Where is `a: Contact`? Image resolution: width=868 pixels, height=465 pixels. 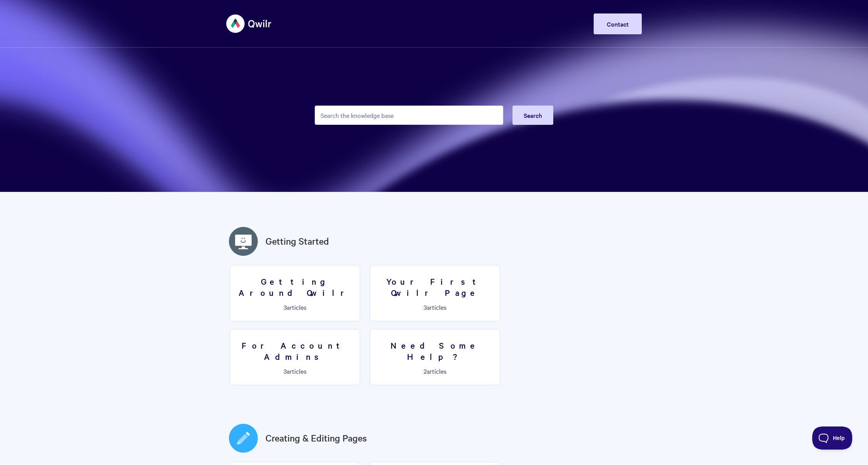 a: Contact is located at coordinates (618, 24).